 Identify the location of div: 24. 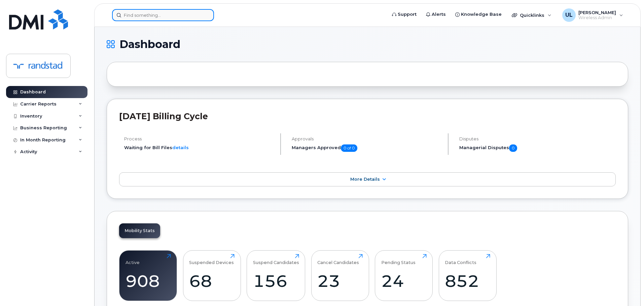
(404, 281).